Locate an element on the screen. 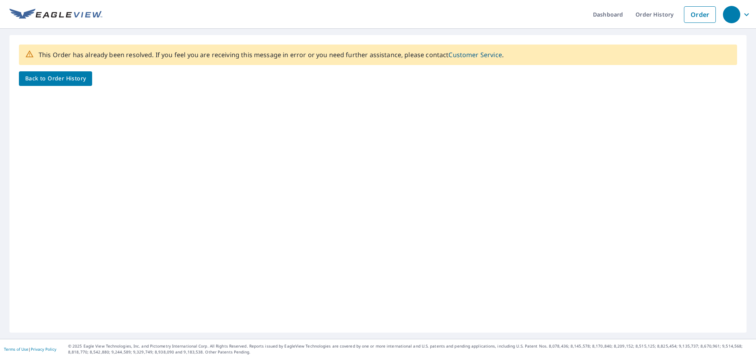 Image resolution: width=756 pixels, height=359 pixels. p: © 2025 Eagle View Technologies, Inc. and Pictometry International Corp. All Rights Reserved. Repo... is located at coordinates (410, 349).